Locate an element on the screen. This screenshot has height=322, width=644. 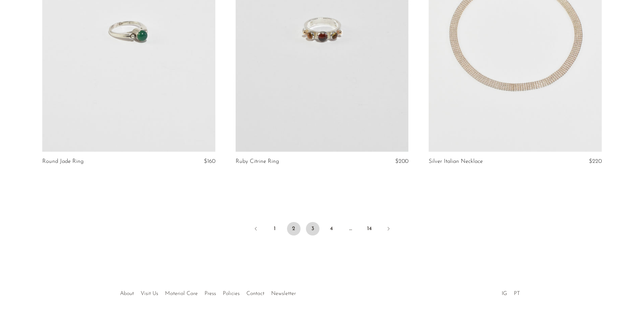
ul: Quick links is located at coordinates (208, 292).